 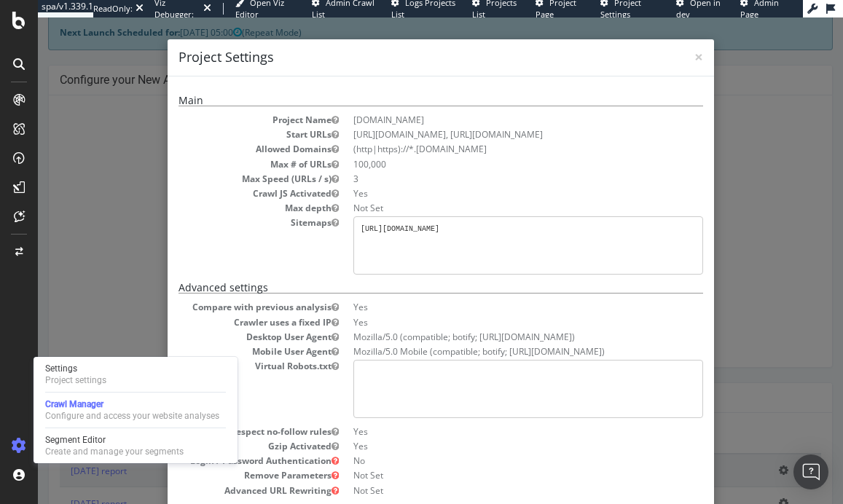 I want to click on dt: Gzip Activated, so click(x=221, y=428).